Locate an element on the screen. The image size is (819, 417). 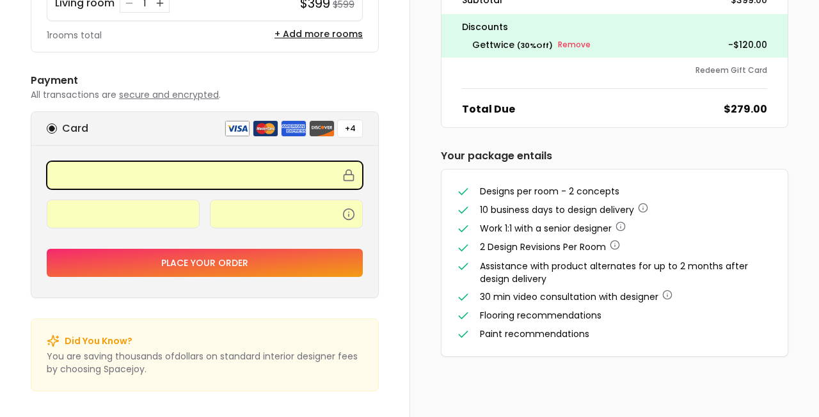
h6: Payment is located at coordinates (205, 81).